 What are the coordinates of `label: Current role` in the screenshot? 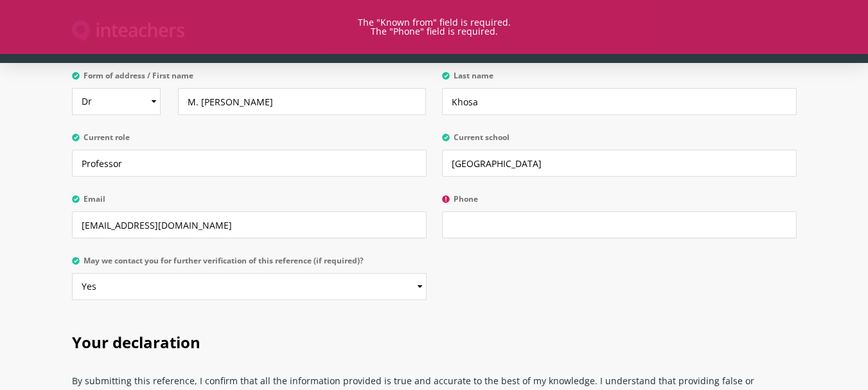 It's located at (249, 141).